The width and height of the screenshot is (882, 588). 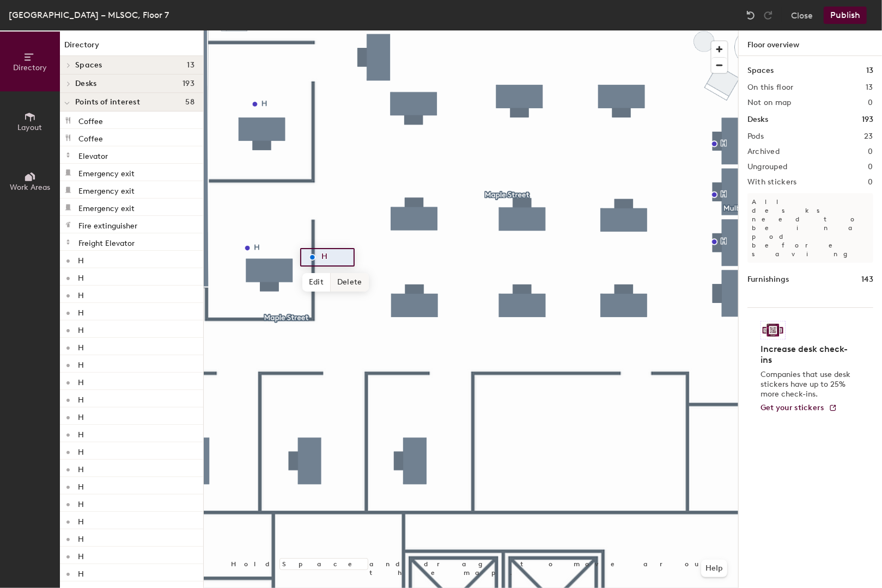 I want to click on button: Close, so click(x=802, y=16).